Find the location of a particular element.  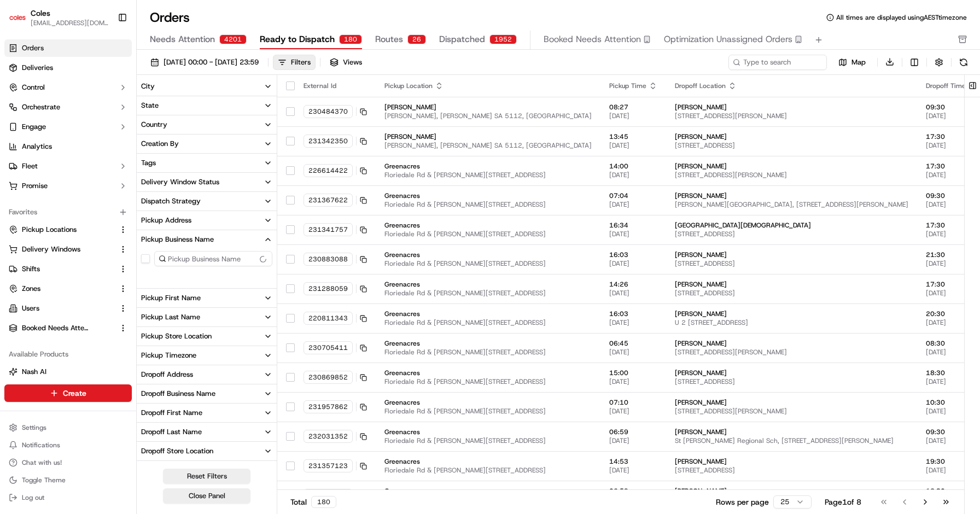

span: All times are displayed using AEST timezone is located at coordinates (901, 18).